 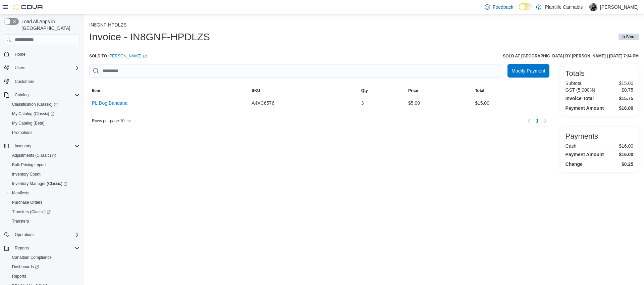 I want to click on a: Transfers, so click(x=21, y=221).